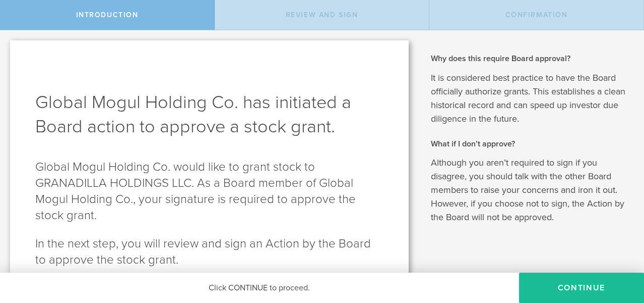 The width and height of the screenshot is (644, 303). Describe the element at coordinates (581, 287) in the screenshot. I see `button: Continue` at that location.